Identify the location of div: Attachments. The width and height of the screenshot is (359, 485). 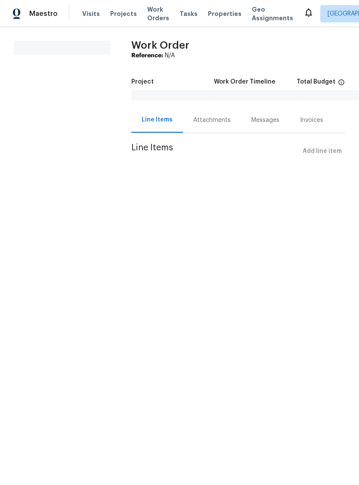
(212, 120).